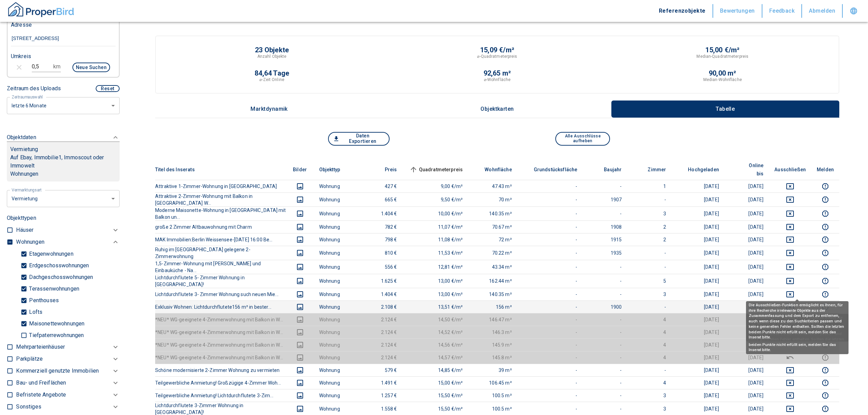 The image size is (868, 415). What do you see at coordinates (63, 105) in the screenshot?
I see `div: letzte 6 Monate` at bounding box center [63, 105].